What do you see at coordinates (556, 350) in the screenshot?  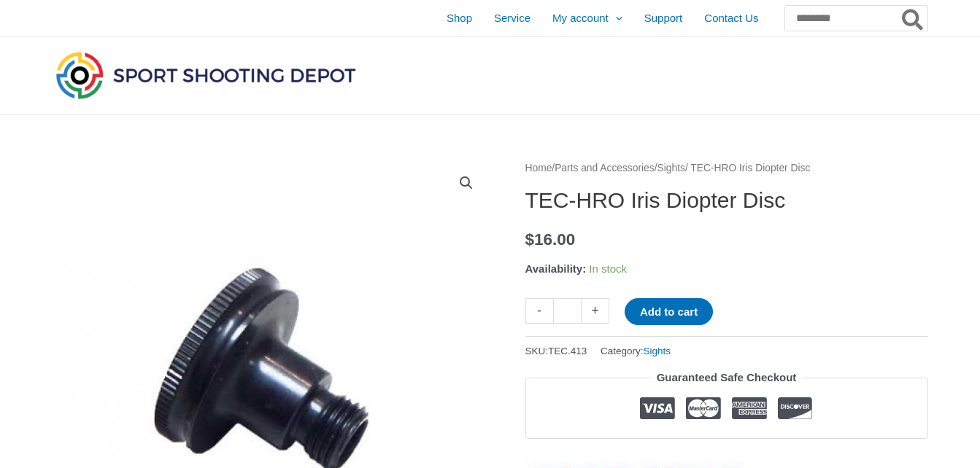 I see `span: SKU:` at bounding box center [556, 350].